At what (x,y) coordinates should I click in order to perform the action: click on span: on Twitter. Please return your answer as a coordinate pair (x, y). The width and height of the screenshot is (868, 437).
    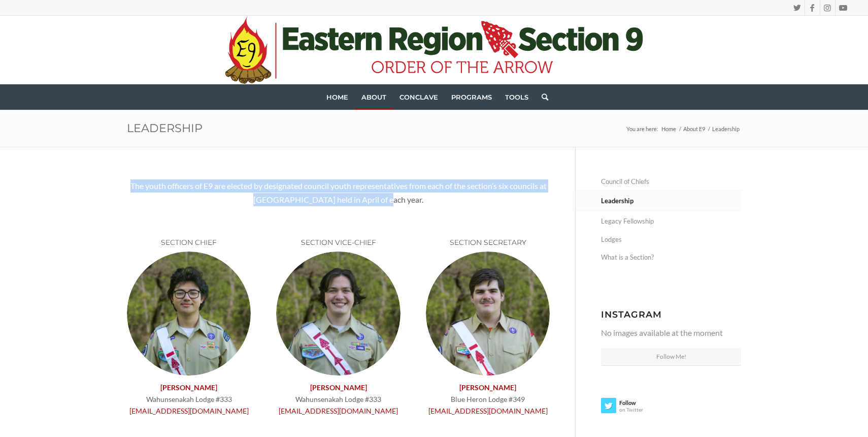
    Looking at the image, I should click on (636, 409).